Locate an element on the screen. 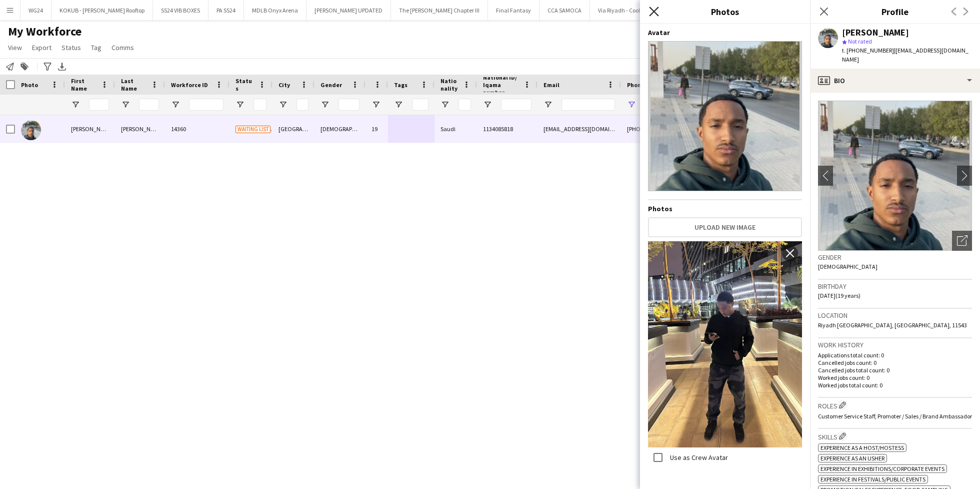 The width and height of the screenshot is (980, 489). input: Last Name Filter Input is located at coordinates (149, 105).